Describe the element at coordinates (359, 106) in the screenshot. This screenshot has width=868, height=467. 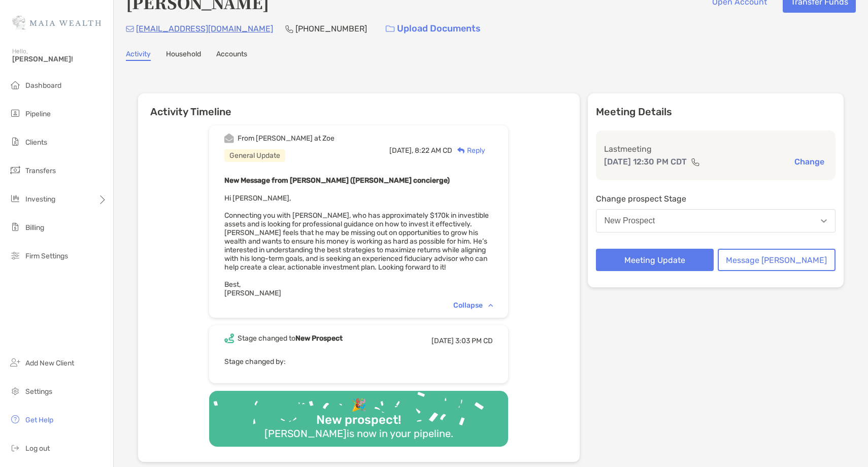
I see `h6: Activity Timeline` at that location.